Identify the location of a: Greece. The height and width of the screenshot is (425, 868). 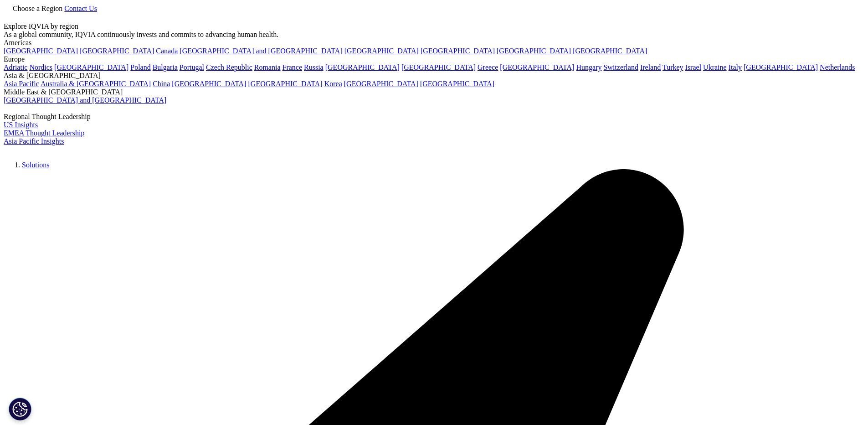
(487, 67).